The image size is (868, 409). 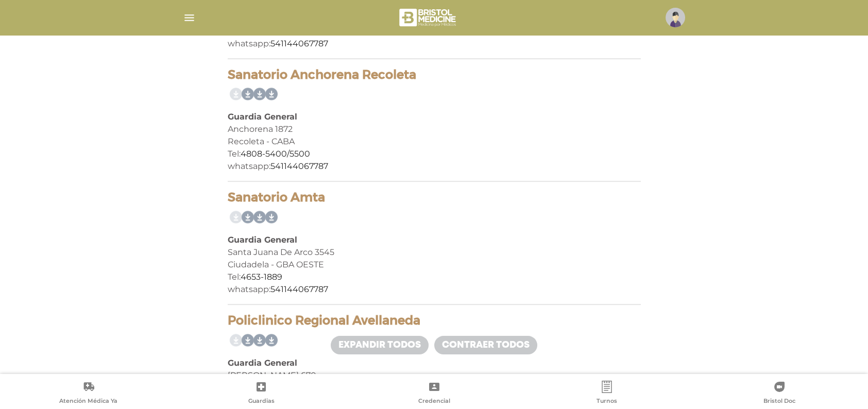 What do you see at coordinates (275, 153) in the screenshot?
I see `a: 4808-5400/5500` at bounding box center [275, 153].